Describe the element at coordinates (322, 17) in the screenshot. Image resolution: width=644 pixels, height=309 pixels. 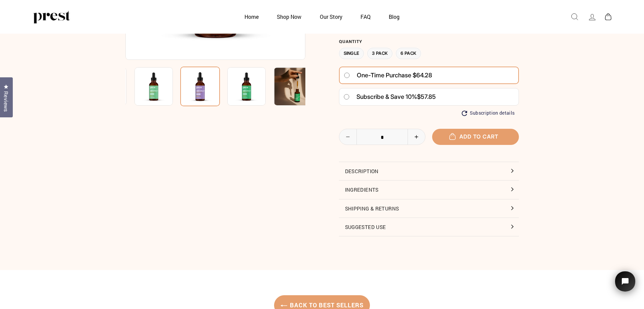
I see `ul: Primary` at that location.